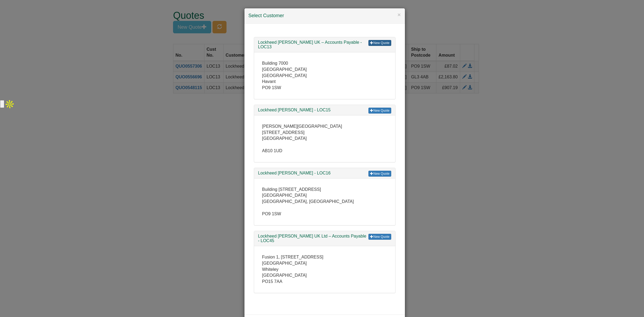 Image resolution: width=644 pixels, height=317 pixels. What do you see at coordinates (325, 16) in the screenshot?
I see `h4: Select Customer` at bounding box center [325, 16].